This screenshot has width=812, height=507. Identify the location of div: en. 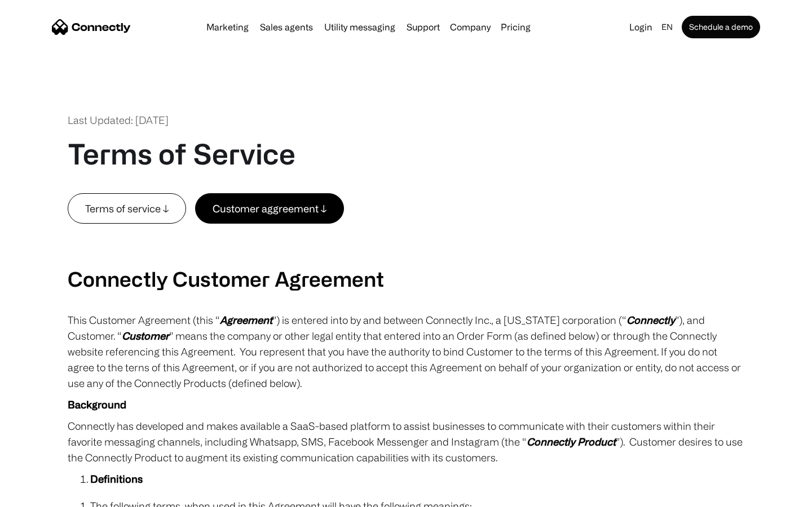
(667, 27).